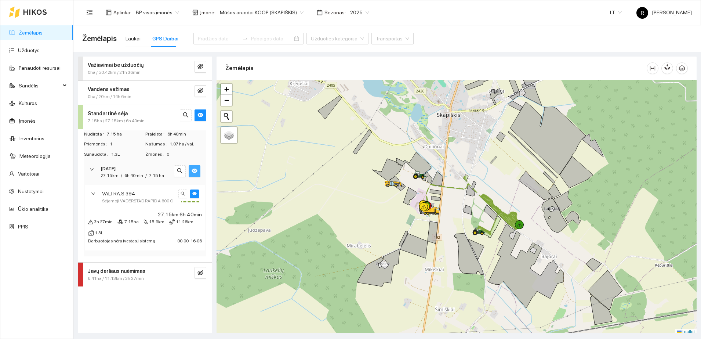  I want to click on span: column-width, so click(652, 68).